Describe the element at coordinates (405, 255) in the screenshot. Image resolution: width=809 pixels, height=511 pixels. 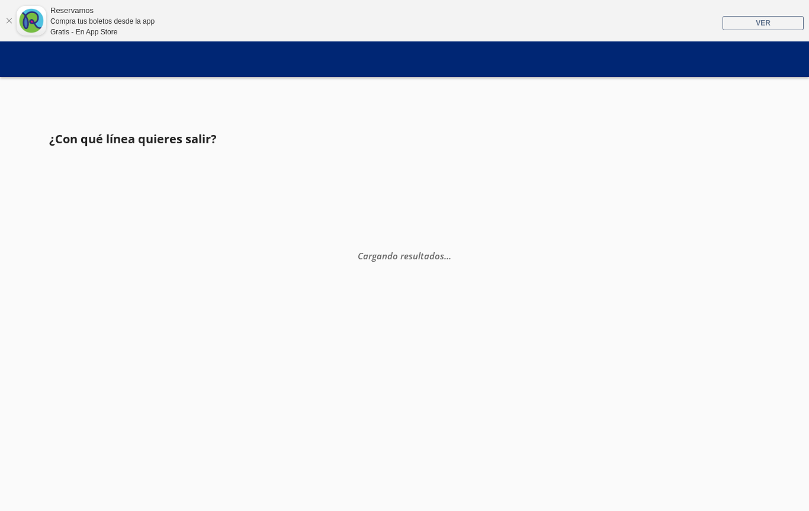
I see `em: Cargando resultados` at that location.